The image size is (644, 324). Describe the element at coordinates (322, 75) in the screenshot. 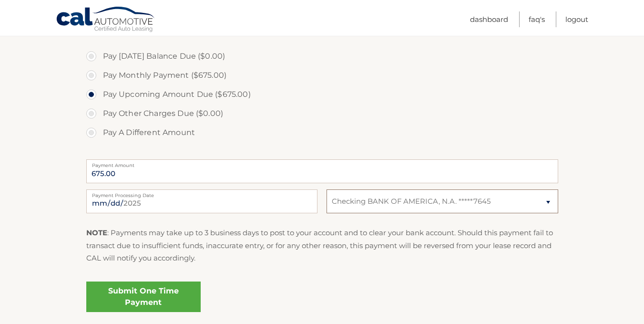

I see `label: Pay Monthly Payment ($675.00)` at that location.